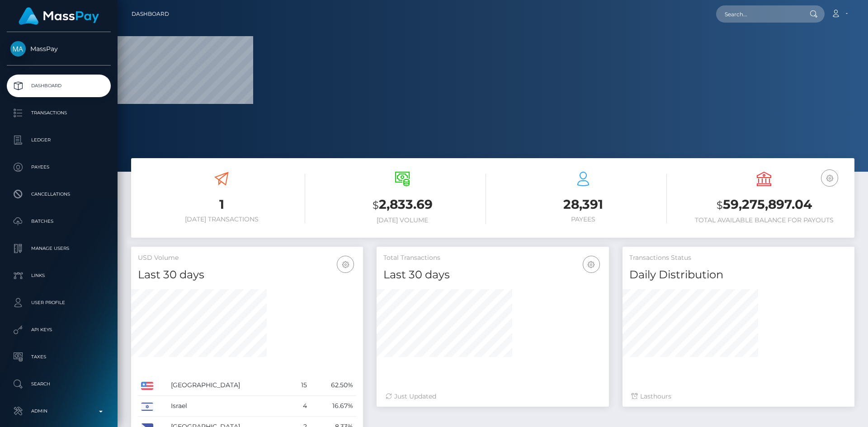 This screenshot has width=868, height=427. What do you see at coordinates (59, 248) in the screenshot?
I see `a: Manage Users` at bounding box center [59, 248].